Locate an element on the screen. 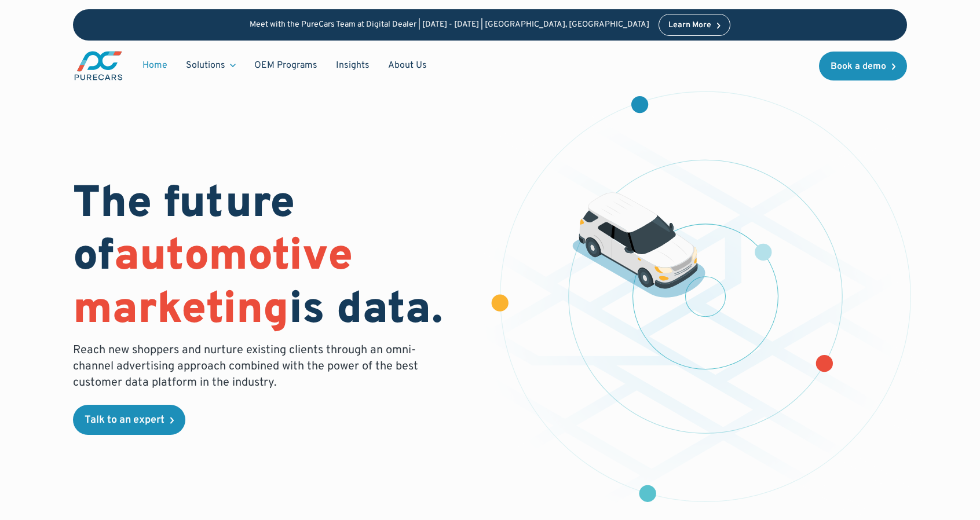 This screenshot has width=980, height=520. a: Book a demo is located at coordinates (863, 66).